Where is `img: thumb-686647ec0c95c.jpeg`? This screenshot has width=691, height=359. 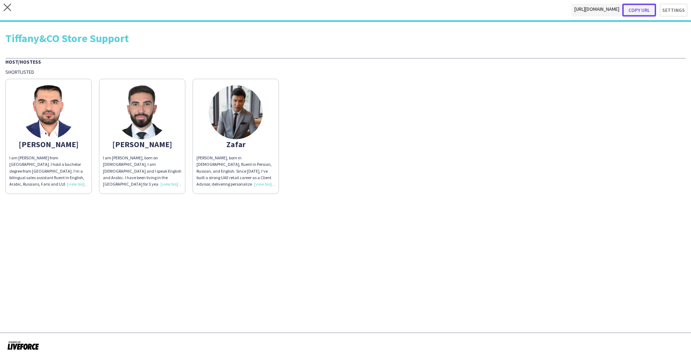
img: thumb-686647ec0c95c.jpeg is located at coordinates (142, 112).